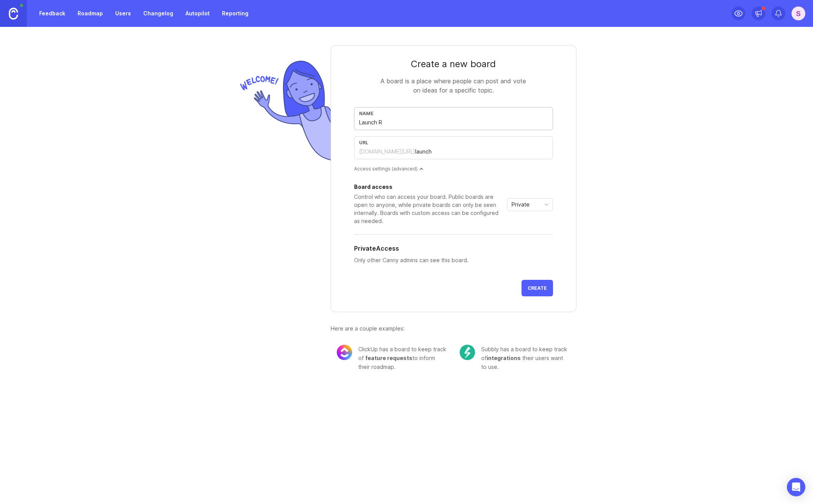  What do you see at coordinates (158, 14) in the screenshot?
I see `a: Changelog` at bounding box center [158, 14].